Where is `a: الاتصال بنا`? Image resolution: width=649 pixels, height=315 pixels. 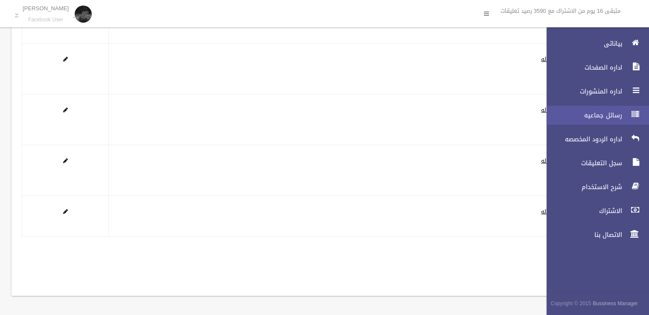 a: الاتصال بنا is located at coordinates (594, 235).